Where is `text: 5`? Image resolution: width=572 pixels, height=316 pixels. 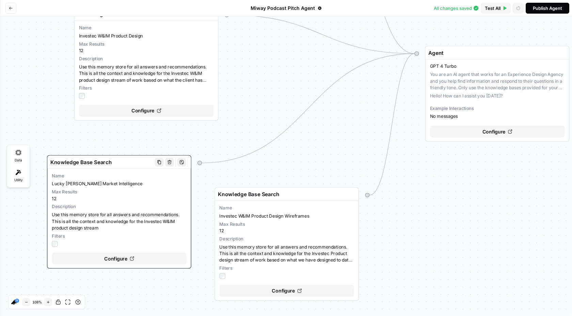
text: 5 is located at coordinates (17, 301).